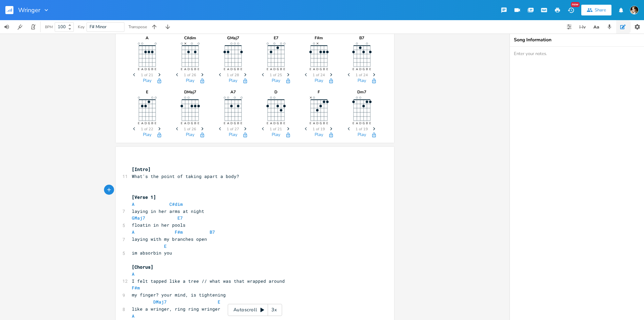 This screenshot has height=320, width=644. What do you see at coordinates (141, 169) in the screenshot?
I see `span: [Intro]` at bounding box center [141, 169].